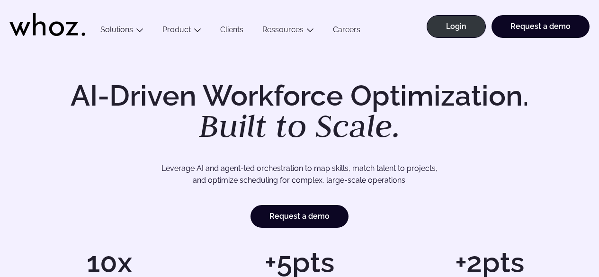 This screenshot has height=277, width=599. I want to click on em: Built to Scale., so click(300, 125).